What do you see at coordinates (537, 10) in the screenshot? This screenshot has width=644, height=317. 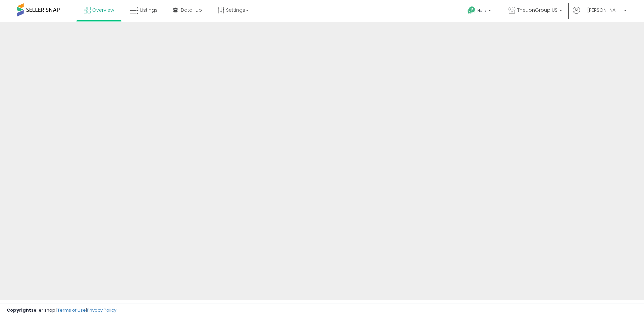 I see `span: TheLionGroup US` at bounding box center [537, 10].